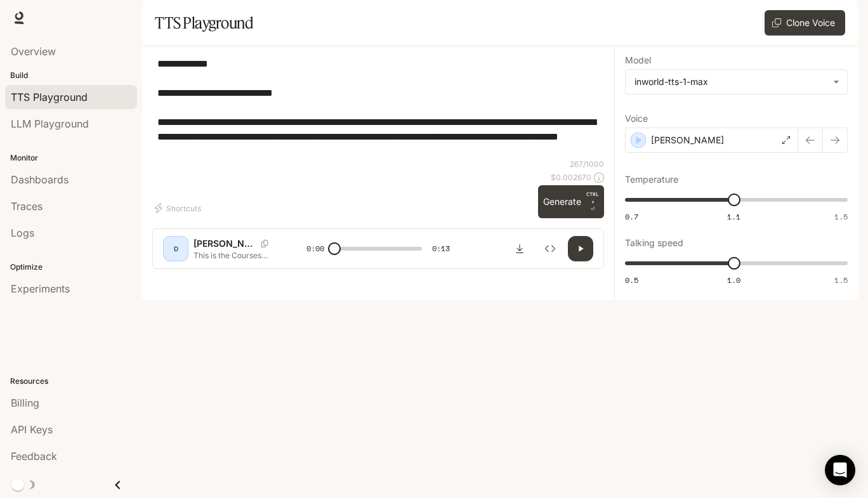 This screenshot has height=498, width=868. What do you see at coordinates (592, 198) in the screenshot?
I see `p: CTRL +` at bounding box center [592, 198].